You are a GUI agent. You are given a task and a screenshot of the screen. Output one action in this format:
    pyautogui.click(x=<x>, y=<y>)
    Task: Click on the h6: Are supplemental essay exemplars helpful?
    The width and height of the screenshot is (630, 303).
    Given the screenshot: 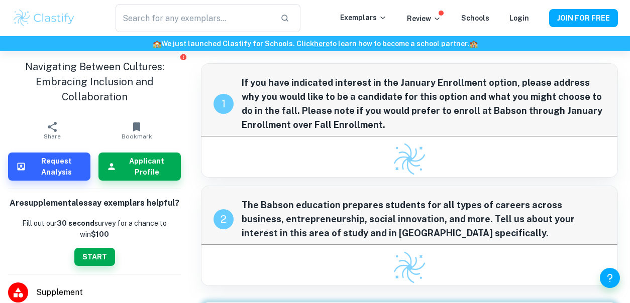 What is the action you would take?
    pyautogui.click(x=94, y=203)
    